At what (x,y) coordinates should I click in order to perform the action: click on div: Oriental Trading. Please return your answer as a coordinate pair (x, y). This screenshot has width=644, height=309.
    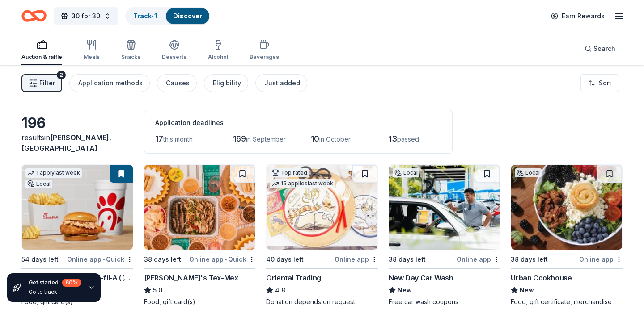
    Looking at the image, I should click on (293, 278).